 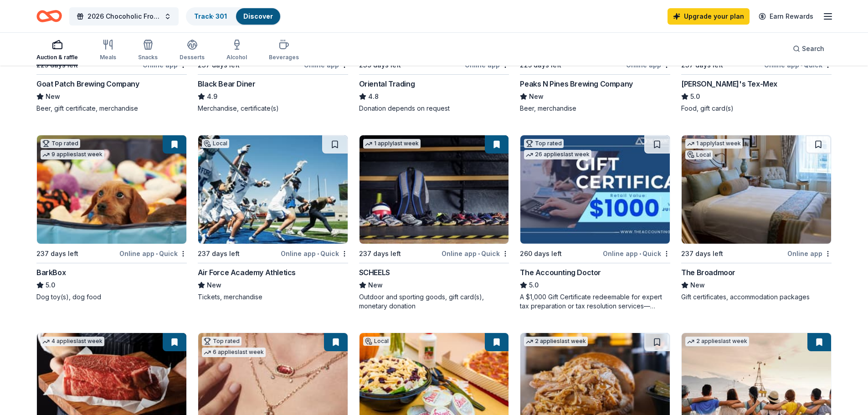 I want to click on div: Dog toy(s), dog food, so click(x=112, y=297).